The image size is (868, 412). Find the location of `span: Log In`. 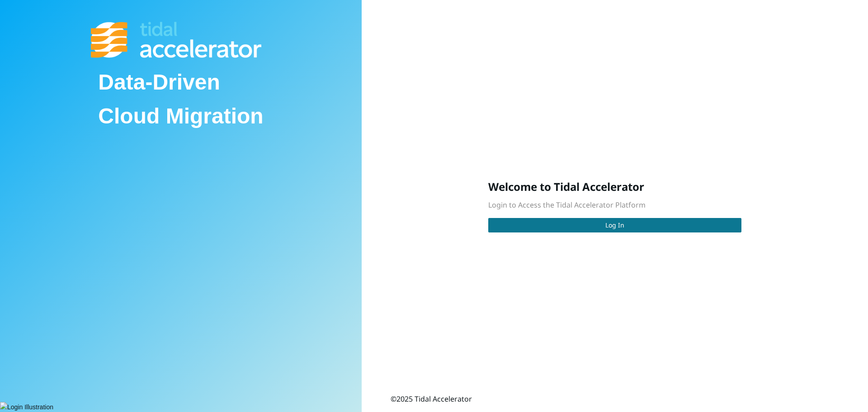

span: Log In is located at coordinates (615, 225).